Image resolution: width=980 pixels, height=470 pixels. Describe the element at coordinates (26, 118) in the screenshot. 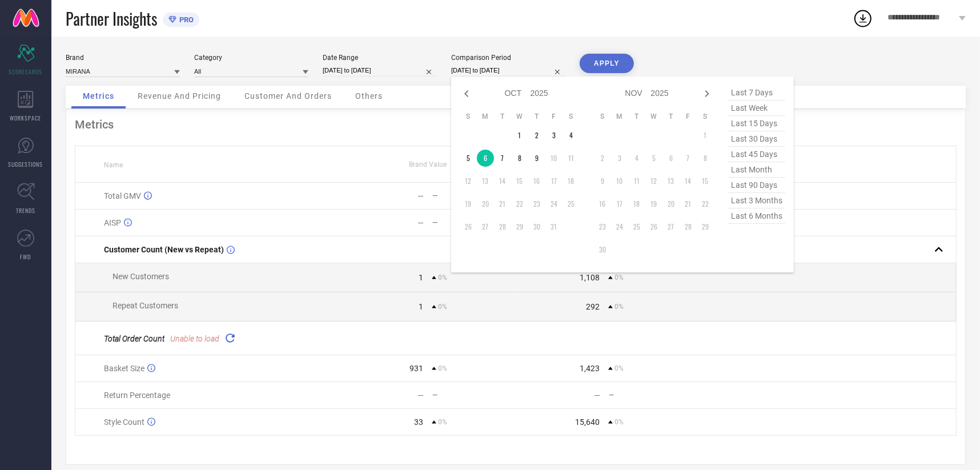

I see `span: WORKSPACE` at that location.